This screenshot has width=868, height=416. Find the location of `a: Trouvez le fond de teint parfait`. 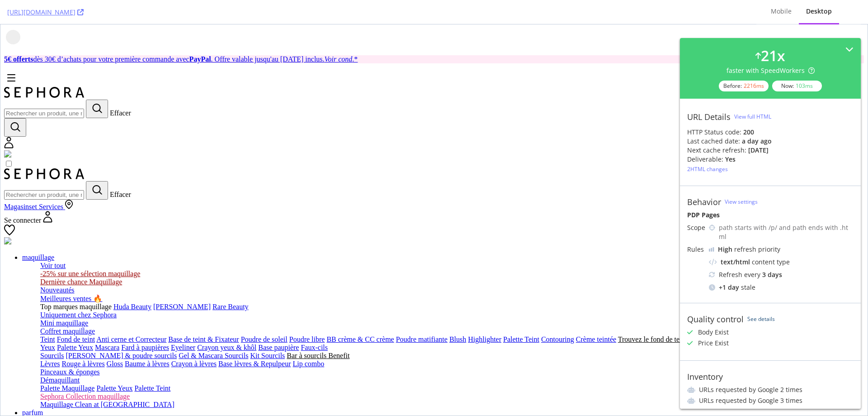

a: Trouvez le fond de teint parfait is located at coordinates (662, 314).